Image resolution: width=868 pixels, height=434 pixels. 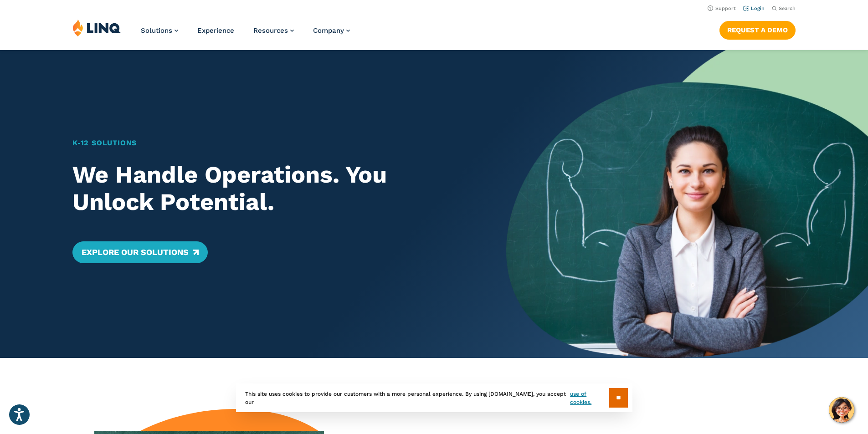 I want to click on nav: Button Navigation, so click(x=758, y=29).